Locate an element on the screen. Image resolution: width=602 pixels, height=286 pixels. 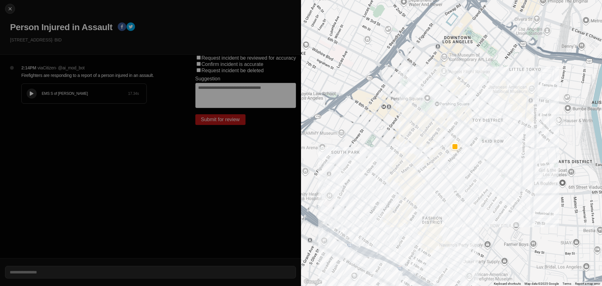
button: twitter is located at coordinates (131, 27).